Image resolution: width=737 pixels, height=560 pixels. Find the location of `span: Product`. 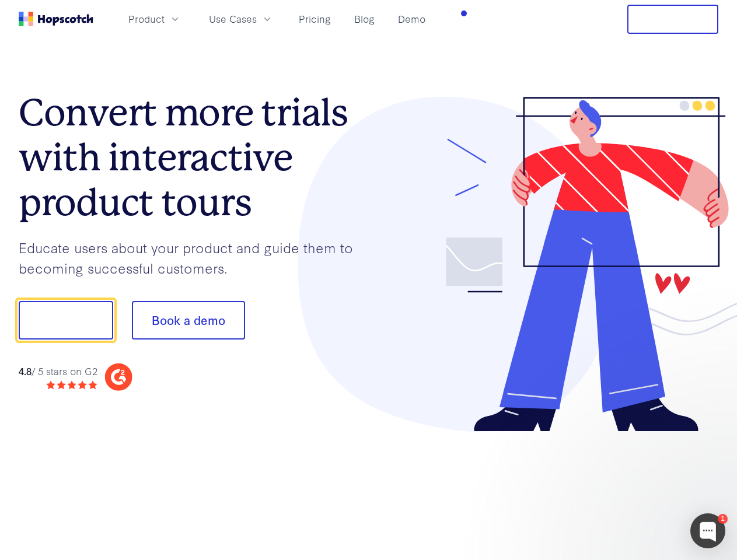

span: Product is located at coordinates (146, 18).